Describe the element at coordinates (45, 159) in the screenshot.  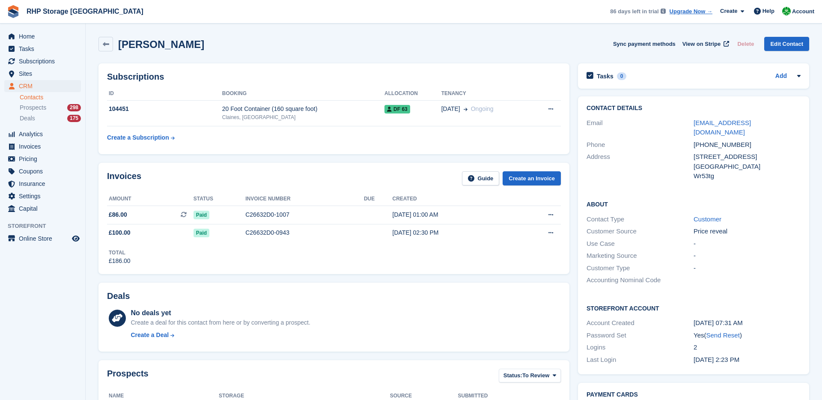
I see `span: Pricing` at that location.